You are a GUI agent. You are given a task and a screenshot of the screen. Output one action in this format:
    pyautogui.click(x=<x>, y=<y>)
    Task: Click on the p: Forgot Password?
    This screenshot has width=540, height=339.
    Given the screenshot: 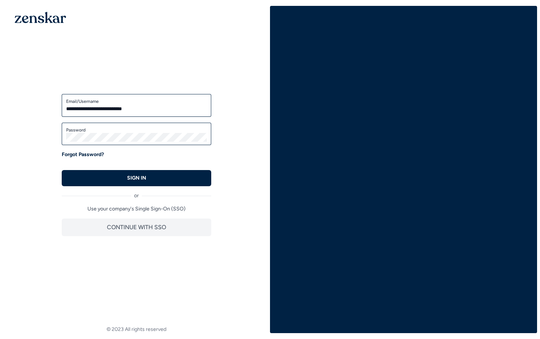 What is the action you would take?
    pyautogui.click(x=83, y=155)
    